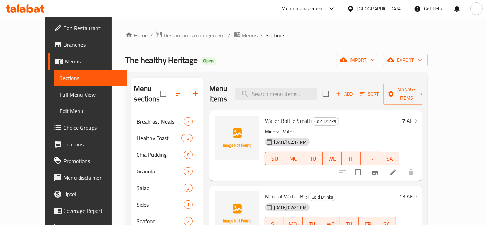 This screenshot has width=487, height=225. Describe the element at coordinates (160, 188) in the screenshot. I see `span: Salad` at that location.